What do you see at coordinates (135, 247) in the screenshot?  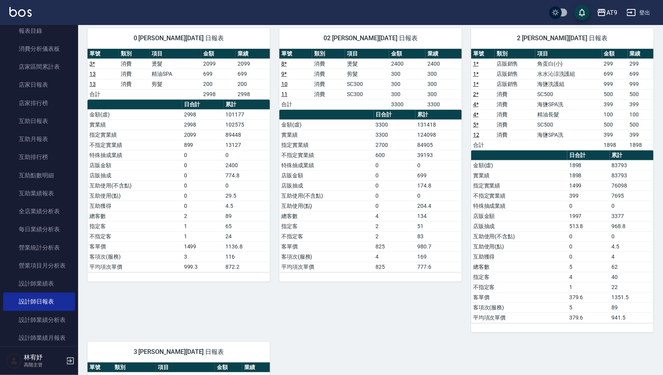 I see `td: 客單價` at bounding box center [135, 247].